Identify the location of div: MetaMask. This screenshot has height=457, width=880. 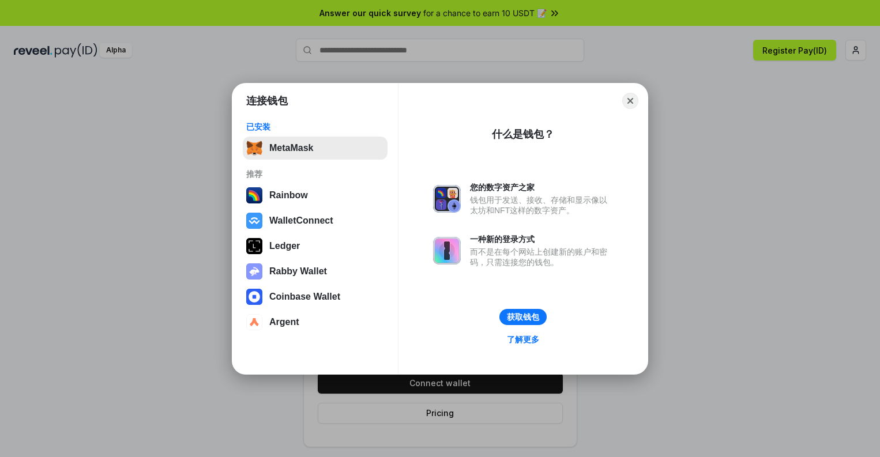
(291, 148).